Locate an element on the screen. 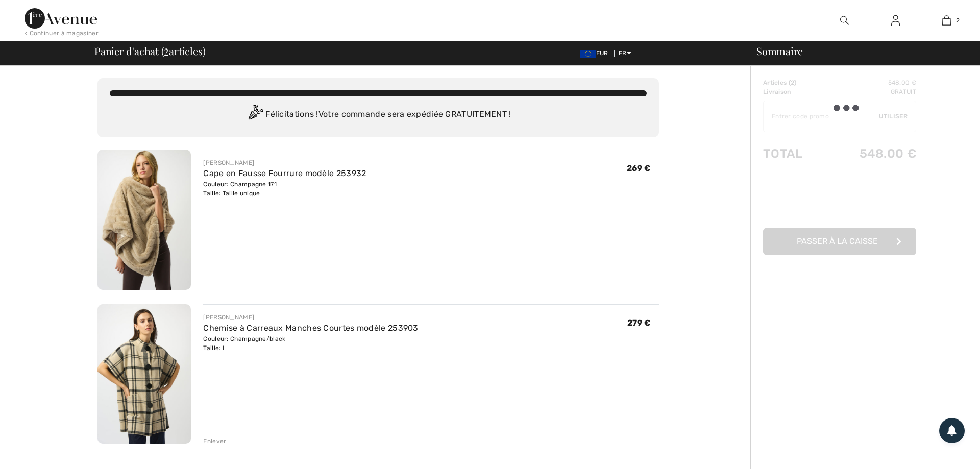 Image resolution: width=980 pixels, height=469 pixels. img: Congratulation2.svg is located at coordinates (255, 115).